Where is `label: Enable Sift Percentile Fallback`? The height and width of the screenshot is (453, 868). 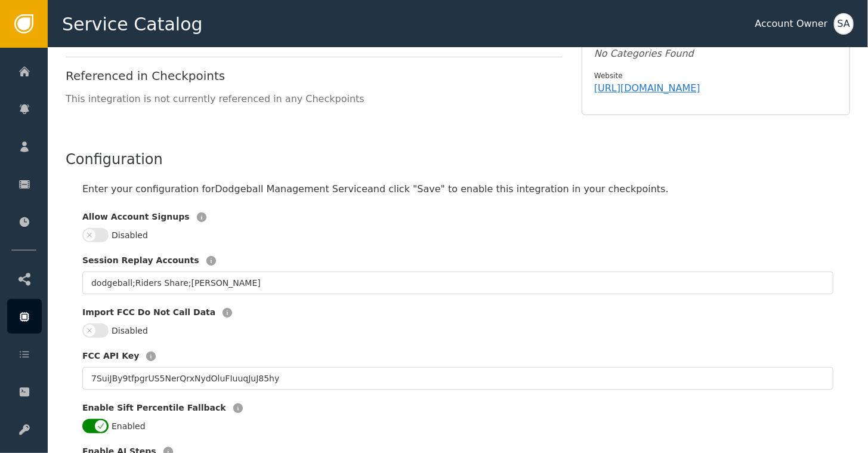
label: Enable Sift Percentile Fallback is located at coordinates (154, 407).